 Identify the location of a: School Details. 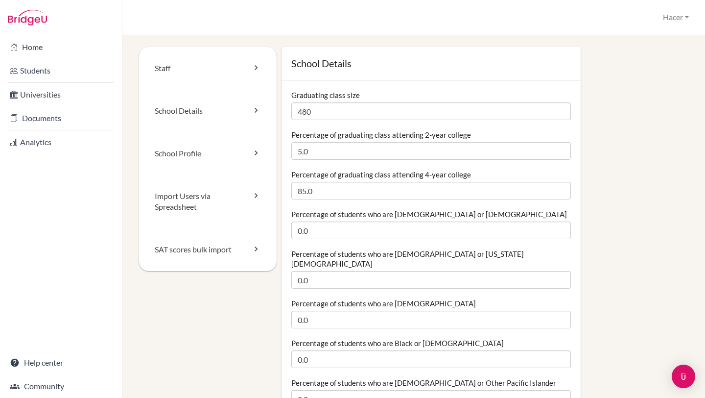
(208, 111).